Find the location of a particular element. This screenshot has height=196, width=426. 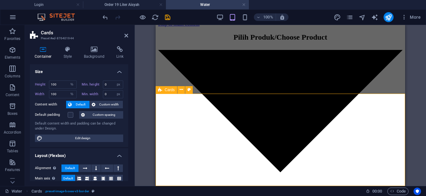

button: navigator is located at coordinates (362, 17).